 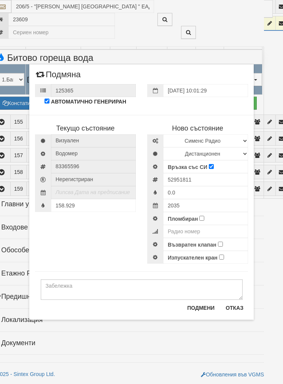 I want to click on label: АВТОМАТИЧНО ГЕНЕРИРАН, so click(x=89, y=102).